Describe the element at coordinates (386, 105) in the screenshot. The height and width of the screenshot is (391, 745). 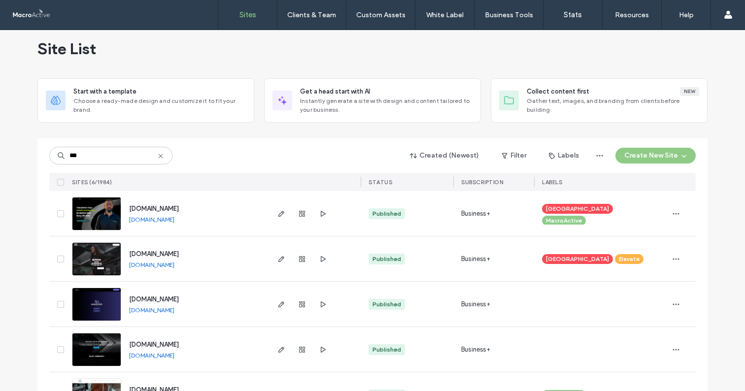
I see `span: Instantly generate a site with design and content tailored to your business.` at that location.